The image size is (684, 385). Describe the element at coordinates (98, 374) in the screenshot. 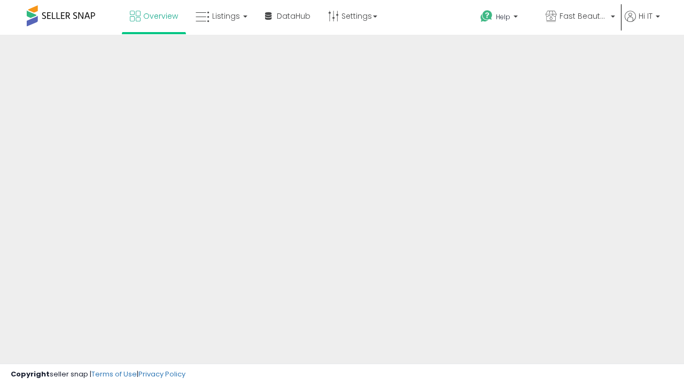

I see `div: seller snap | |` at that location.